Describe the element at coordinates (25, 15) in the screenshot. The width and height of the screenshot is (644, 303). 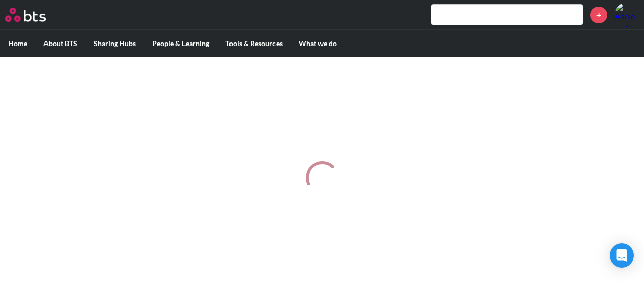
I see `img: BTS Logo` at that location.